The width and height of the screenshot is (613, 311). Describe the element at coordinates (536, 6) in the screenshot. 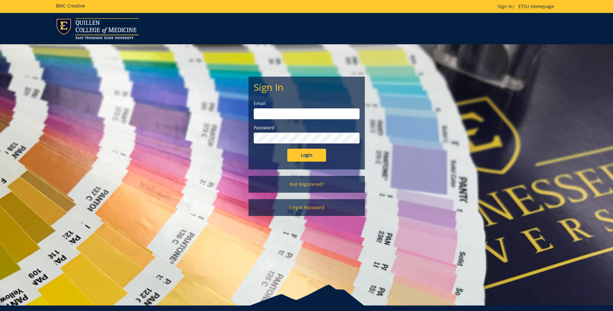

I see `a: ETSU Homepage` at that location.